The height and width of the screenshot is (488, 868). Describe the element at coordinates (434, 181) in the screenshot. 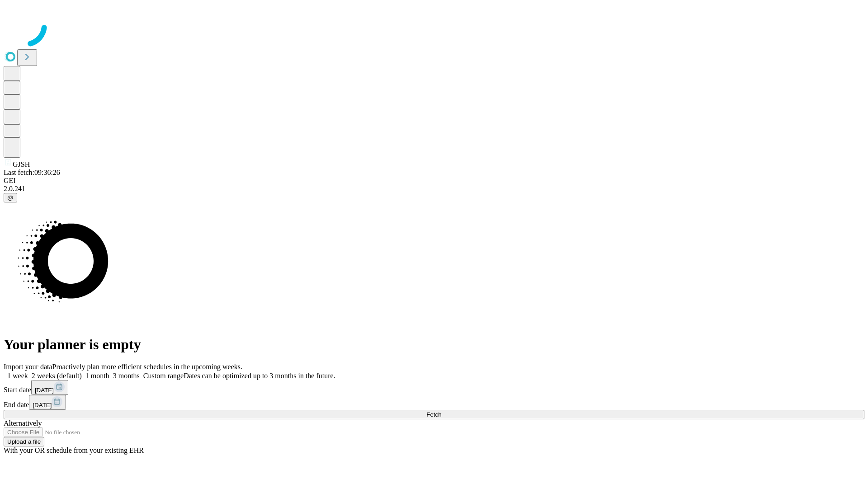

I see `div: GEI` at that location.